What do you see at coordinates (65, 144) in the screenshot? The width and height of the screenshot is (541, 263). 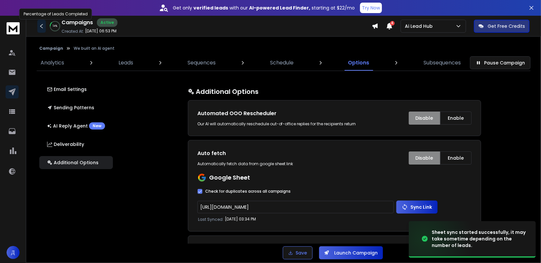 I see `p: Deliverability` at bounding box center [65, 144].